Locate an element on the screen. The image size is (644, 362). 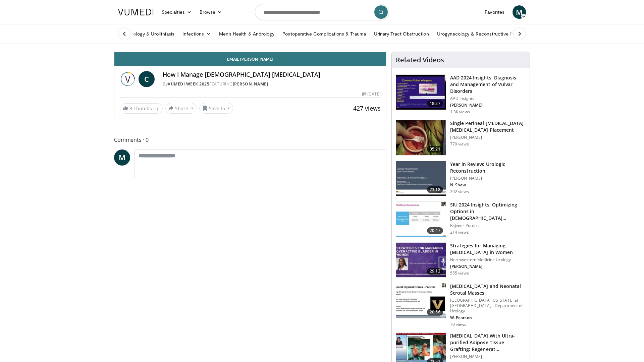
a: Urogynecology & Reconstructive Pelvic Surgery is located at coordinates (488, 34).